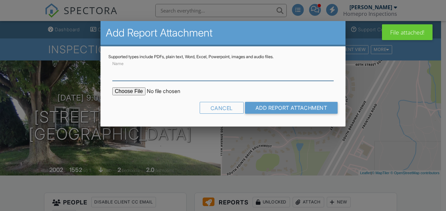 This screenshot has height=211, width=446. What do you see at coordinates (223, 33) in the screenshot?
I see `h2: Add Report Attachment` at bounding box center [223, 33].